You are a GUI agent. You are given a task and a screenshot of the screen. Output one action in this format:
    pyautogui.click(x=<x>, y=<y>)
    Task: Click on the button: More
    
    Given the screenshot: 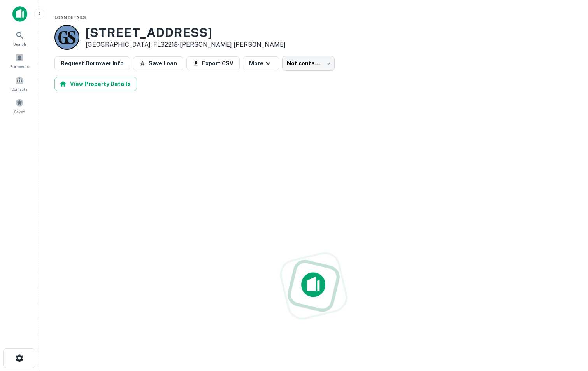 What is the action you would take?
    pyautogui.click(x=260, y=63)
    